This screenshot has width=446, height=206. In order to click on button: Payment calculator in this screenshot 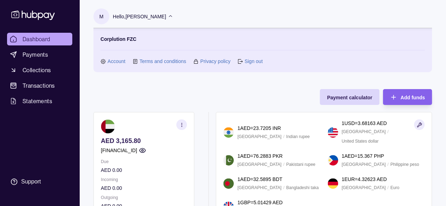, I will do `click(350, 97)`.